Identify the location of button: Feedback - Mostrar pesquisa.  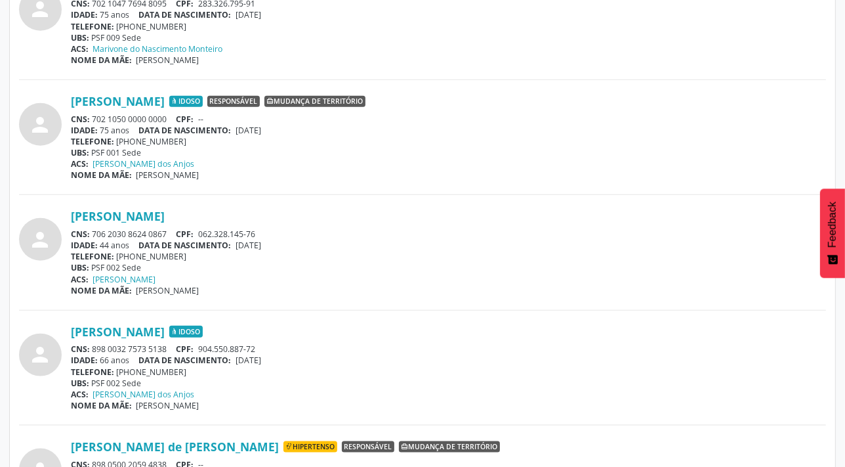
(833, 233).